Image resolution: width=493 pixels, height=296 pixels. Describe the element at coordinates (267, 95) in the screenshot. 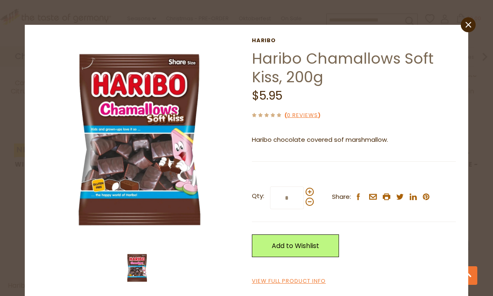

I see `span: $5.95` at that location.